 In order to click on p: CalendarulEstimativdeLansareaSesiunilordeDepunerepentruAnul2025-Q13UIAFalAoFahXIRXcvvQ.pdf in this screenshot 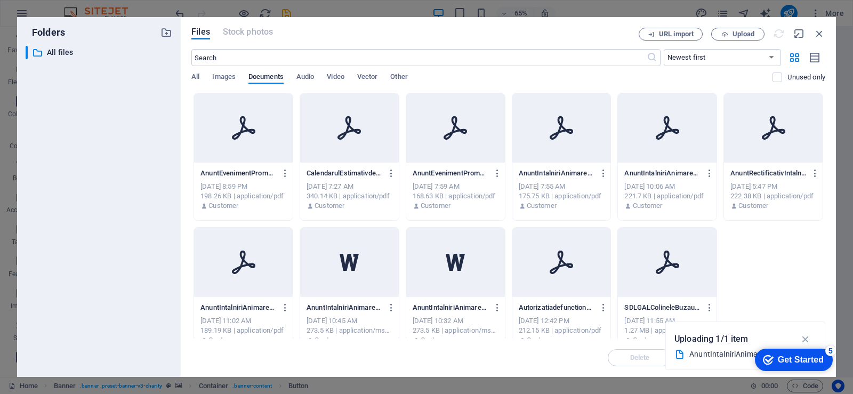, I will do `click(344, 173)`.